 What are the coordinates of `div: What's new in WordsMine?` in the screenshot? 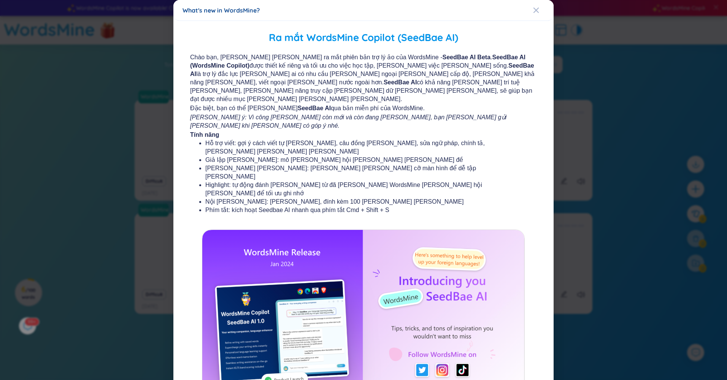 It's located at (363, 10).